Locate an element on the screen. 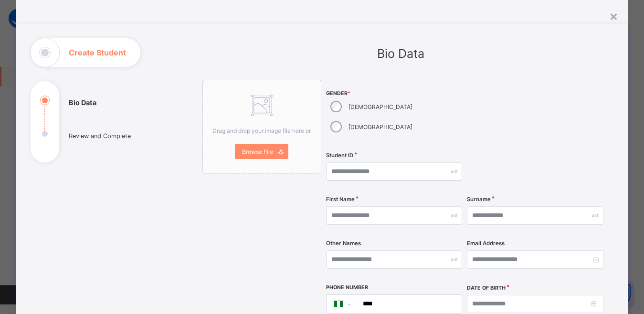 This screenshot has height=314, width=644. label: Other Names is located at coordinates (343, 243).